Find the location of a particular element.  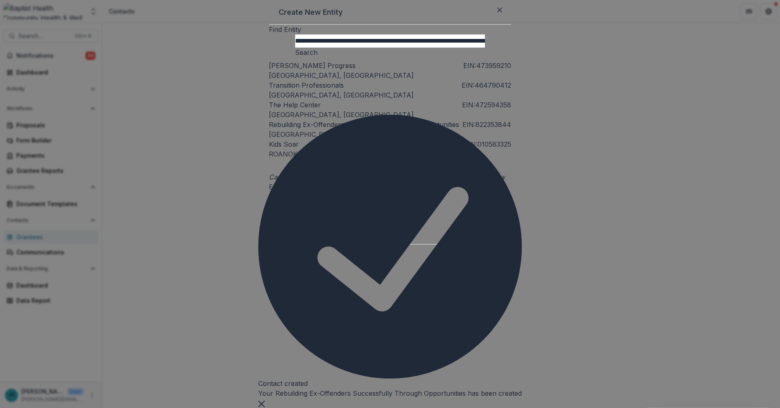

p: Transition Professionals is located at coordinates (306, 85).